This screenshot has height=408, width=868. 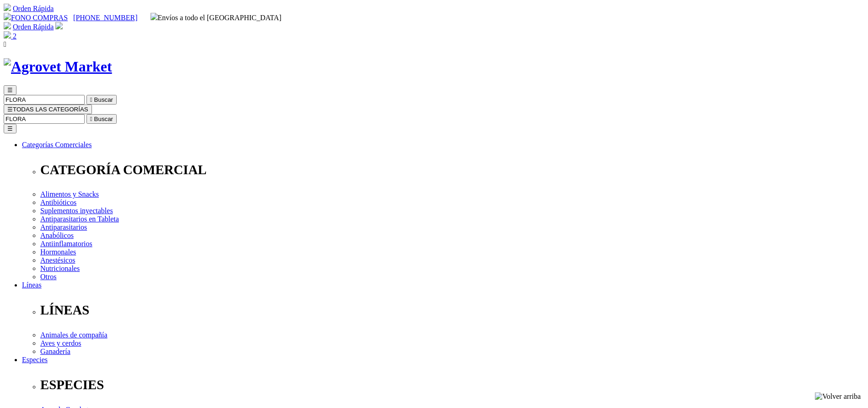 I want to click on a: Aves y cerdos, so click(x=60, y=342).